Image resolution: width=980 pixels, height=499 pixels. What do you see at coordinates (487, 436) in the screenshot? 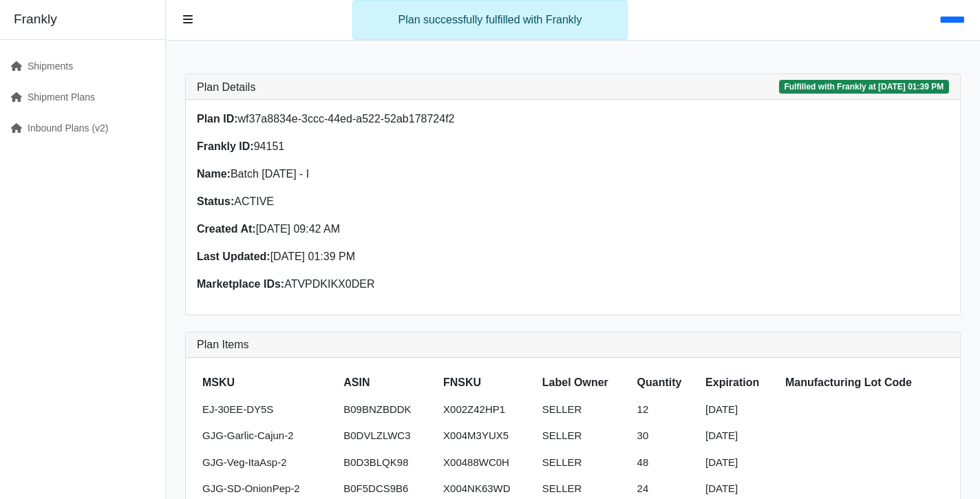
I see `td: X004M3YUX5` at bounding box center [487, 436].